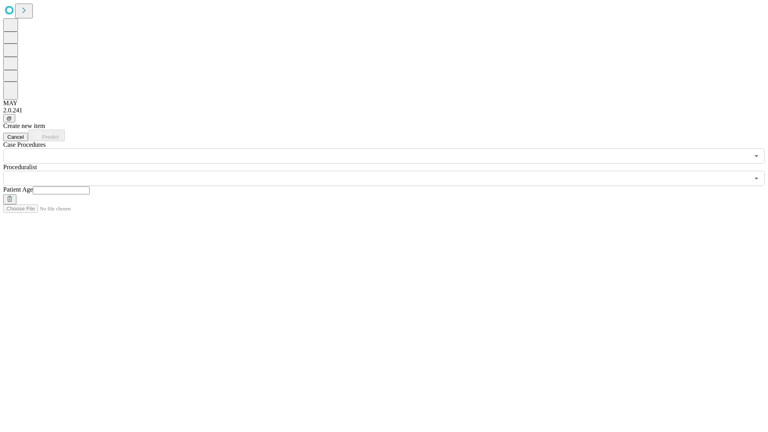  Describe the element at coordinates (50, 137) in the screenshot. I see `span: Predict` at that location.